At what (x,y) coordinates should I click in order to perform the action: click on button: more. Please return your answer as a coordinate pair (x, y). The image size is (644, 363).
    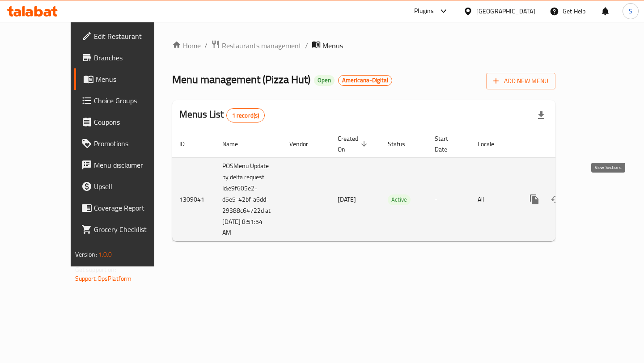
    Looking at the image, I should click on (534, 199).